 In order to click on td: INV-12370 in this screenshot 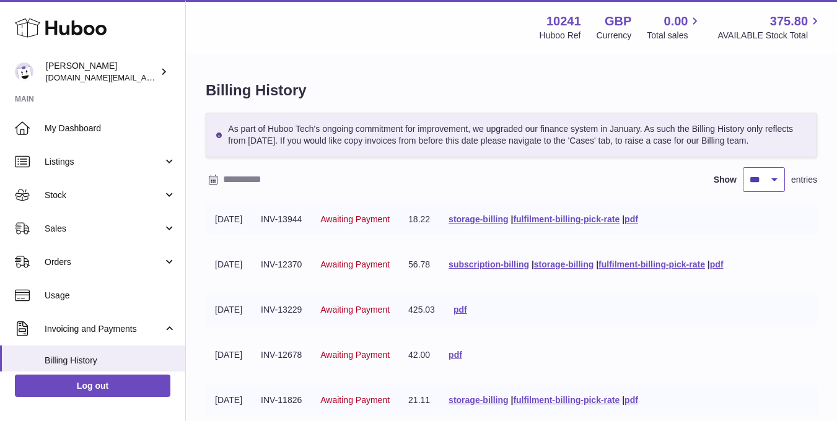, I will do `click(281, 265)`.